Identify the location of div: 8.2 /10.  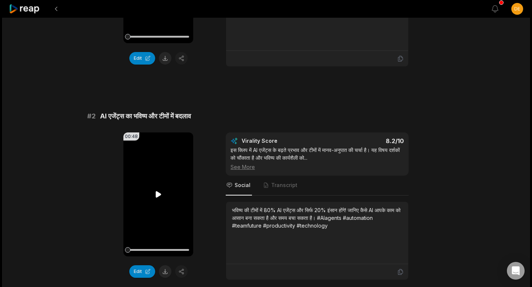
(364, 141).